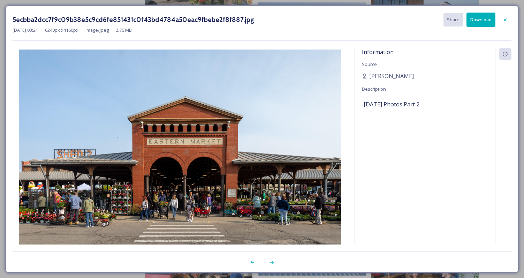 The height and width of the screenshot is (278, 524). What do you see at coordinates (97, 30) in the screenshot?
I see `span: image/jpeg` at bounding box center [97, 30].